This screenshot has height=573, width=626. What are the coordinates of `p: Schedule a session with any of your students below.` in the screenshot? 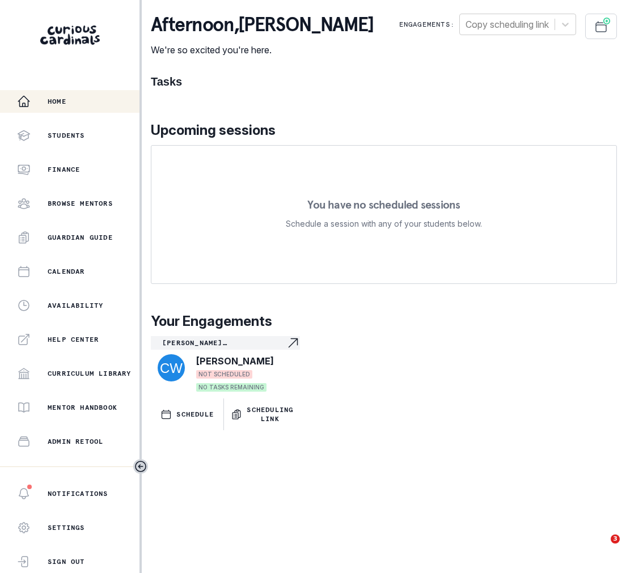 It's located at (384, 224).